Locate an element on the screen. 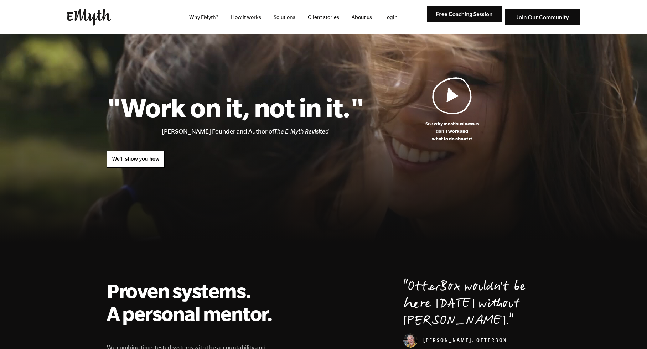 This screenshot has height=349, width=647. img: Free Coaching Session is located at coordinates (465, 14).